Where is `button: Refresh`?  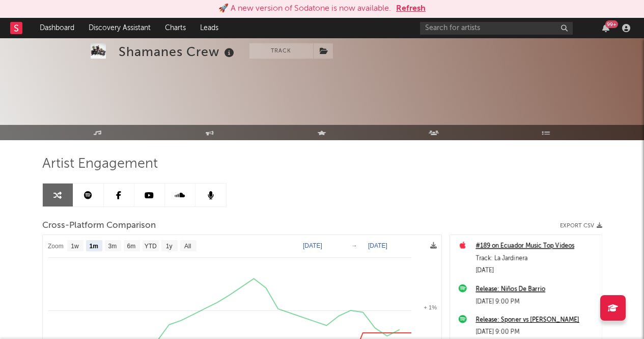
button: Refresh is located at coordinates (411, 9).